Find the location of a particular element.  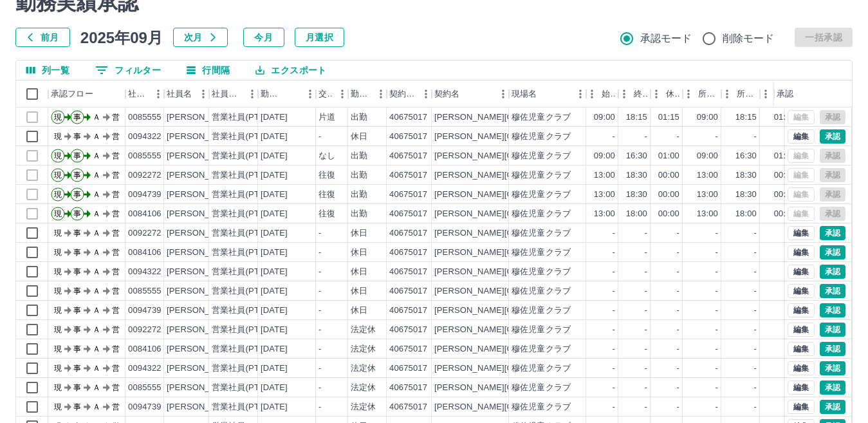

button: 今月 is located at coordinates (264, 38).